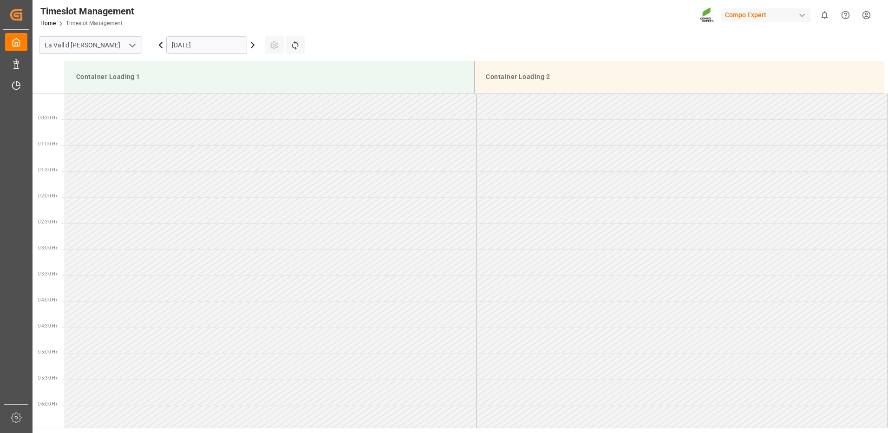 Image resolution: width=888 pixels, height=433 pixels. I want to click on button: Compo Expert, so click(768, 15).